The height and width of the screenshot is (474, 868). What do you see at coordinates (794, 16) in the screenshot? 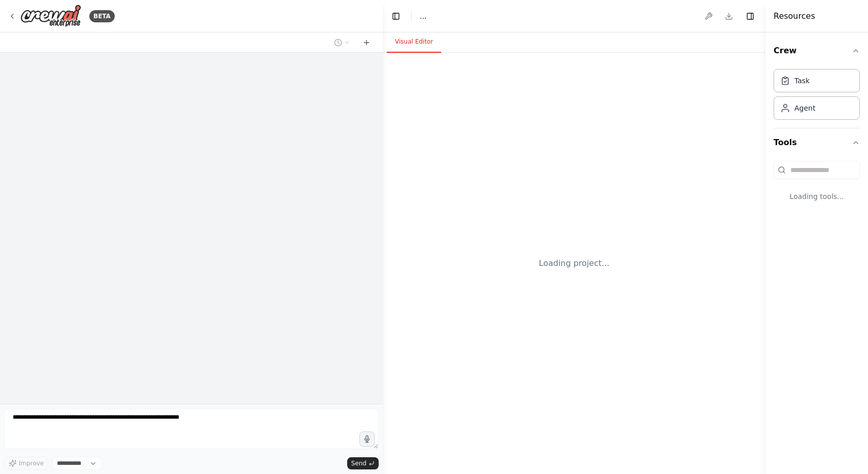
I see `h4: Resources` at bounding box center [794, 16].